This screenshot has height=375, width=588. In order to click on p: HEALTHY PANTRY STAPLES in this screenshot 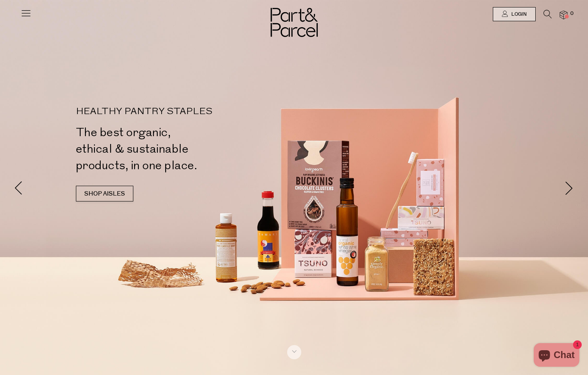, I will do `click(186, 112)`.